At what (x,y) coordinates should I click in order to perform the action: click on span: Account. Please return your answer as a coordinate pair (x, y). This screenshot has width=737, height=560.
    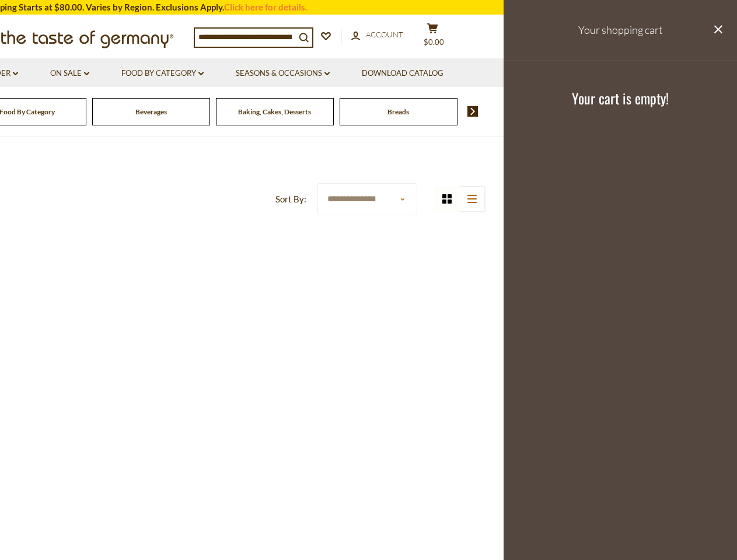
    Looking at the image, I should click on (385, 35).